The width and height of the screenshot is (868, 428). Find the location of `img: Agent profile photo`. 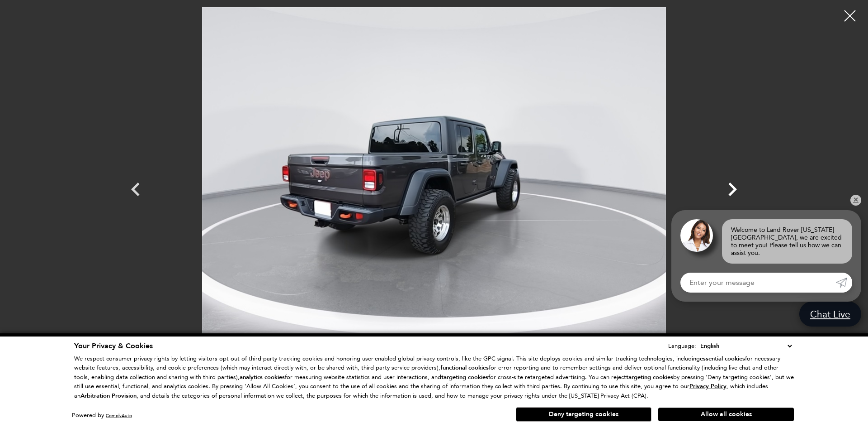

img: Agent profile photo is located at coordinates (697, 235).